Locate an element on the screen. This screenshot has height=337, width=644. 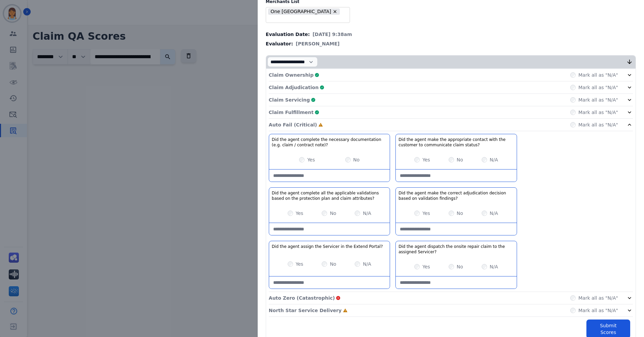
div: Evaluator: is located at coordinates (451, 44).